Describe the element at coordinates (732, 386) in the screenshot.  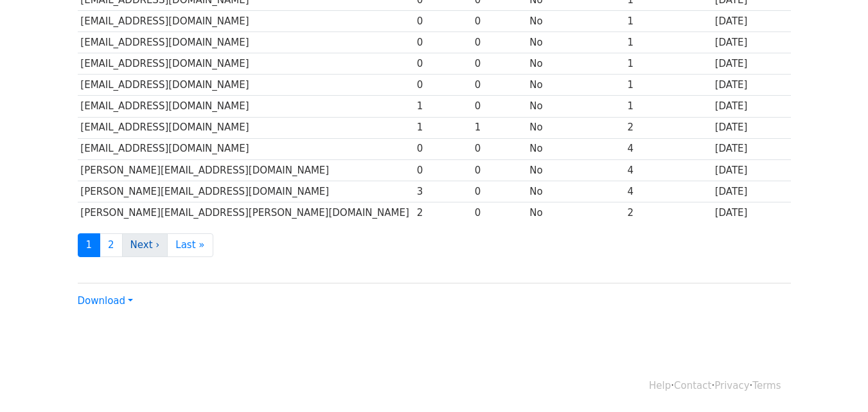
I see `a: Privacy` at that location.